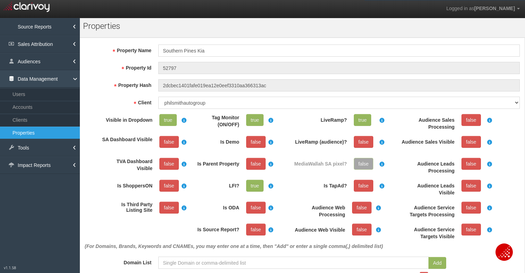 This screenshot has width=525, height=273. What do you see at coordinates (339, 68) in the screenshot?
I see `input: Property Id` at bounding box center [339, 68].